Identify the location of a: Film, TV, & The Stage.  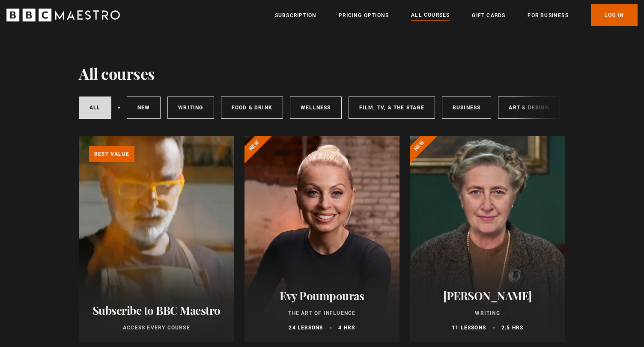
(392, 108).